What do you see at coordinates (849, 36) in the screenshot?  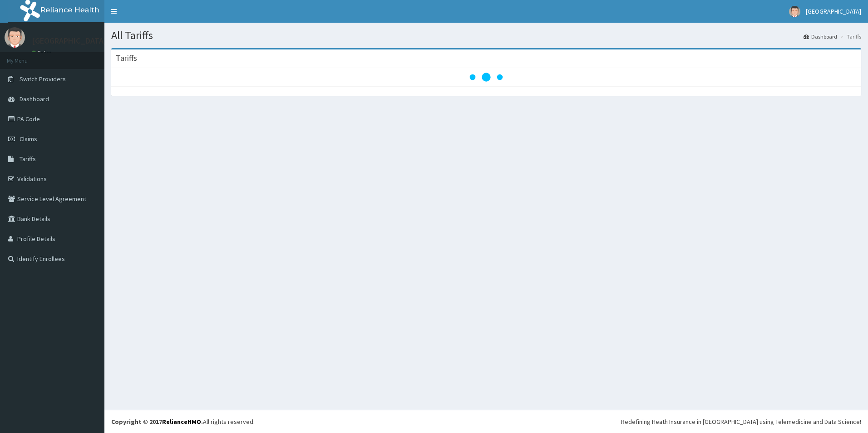 I see `li: Tariffs` at bounding box center [849, 36].